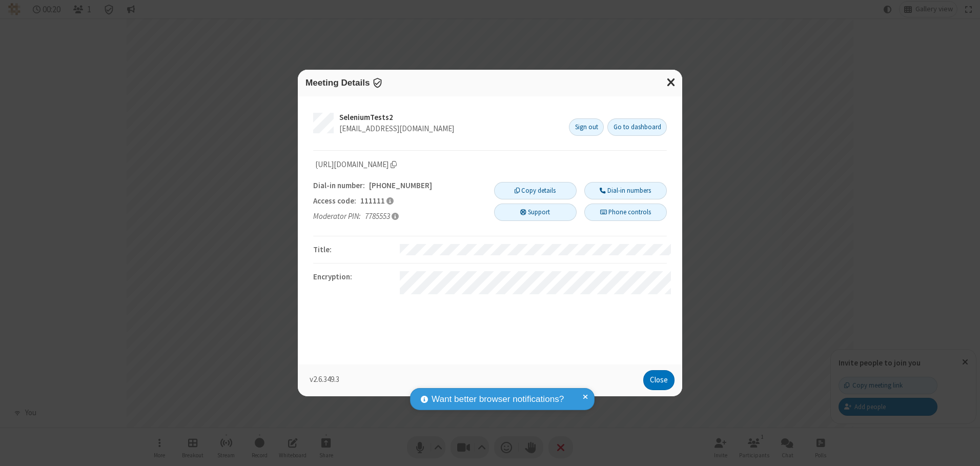 The height and width of the screenshot is (466, 980). I want to click on div: SeleniumTests2, so click(450, 117).